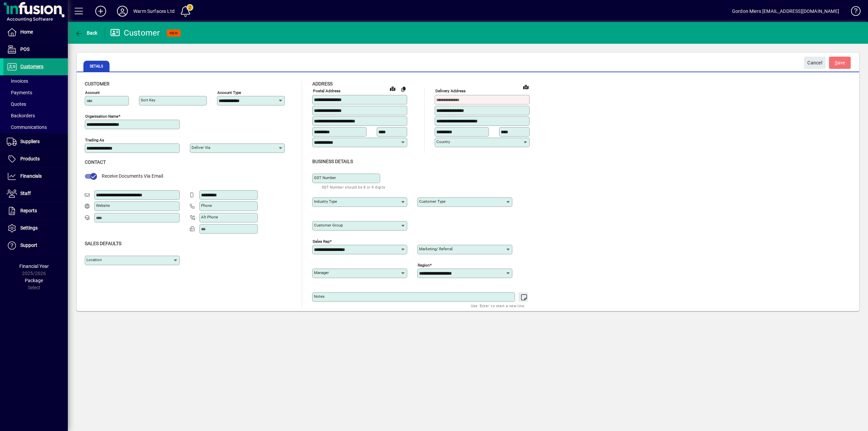 Image resolution: width=868 pixels, height=431 pixels. I want to click on a: Financials, so click(36, 176).